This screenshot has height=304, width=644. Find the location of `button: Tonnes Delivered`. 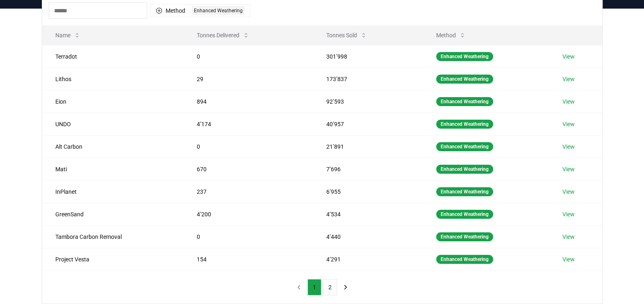

button: Tonnes Delivered is located at coordinates (223, 35).